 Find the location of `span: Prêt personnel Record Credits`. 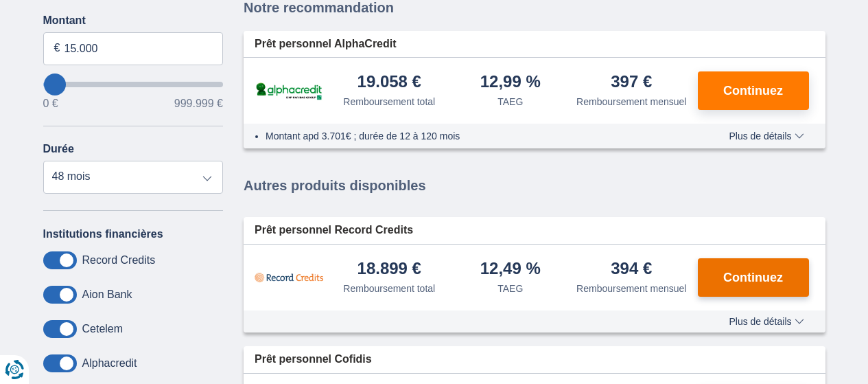

span: Prêt personnel Record Credits is located at coordinates (333, 230).